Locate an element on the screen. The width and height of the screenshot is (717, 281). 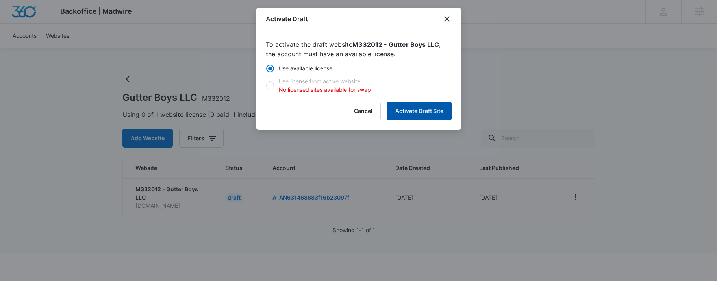
button: close is located at coordinates (447, 19).